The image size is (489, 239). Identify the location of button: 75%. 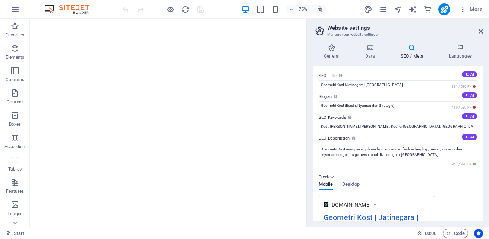
(299, 9).